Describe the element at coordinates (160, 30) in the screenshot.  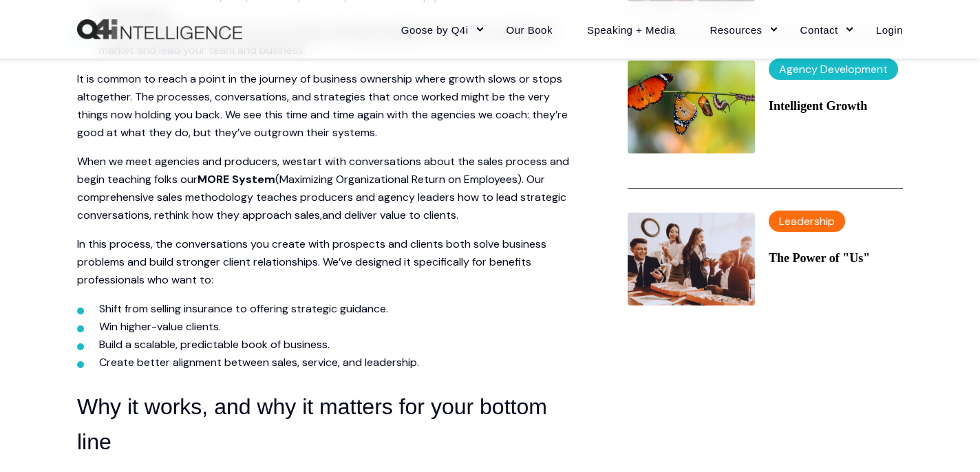
I see `a: Back to Home` at that location.